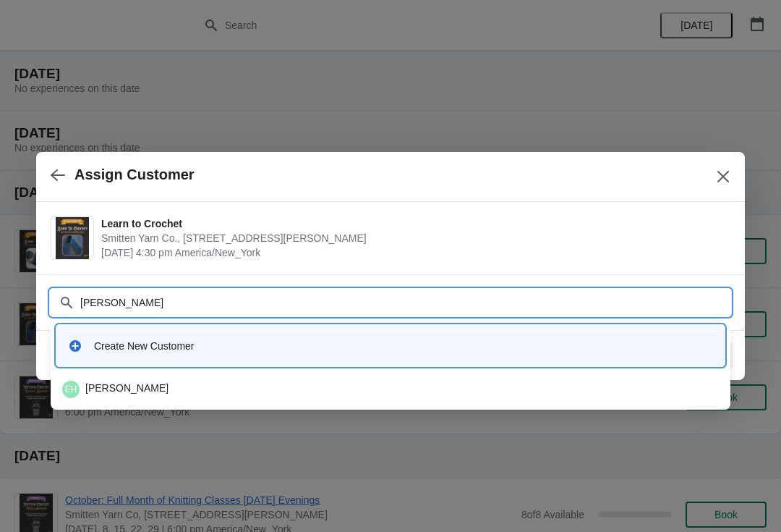  I want to click on input: Search customer name or email, so click(405, 303).